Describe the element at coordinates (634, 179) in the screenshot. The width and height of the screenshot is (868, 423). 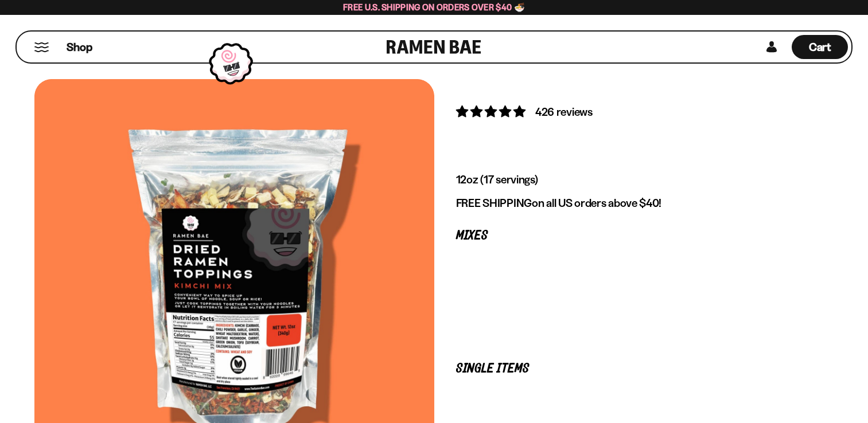
I see `p: 12oz (17 servings)` at that location.